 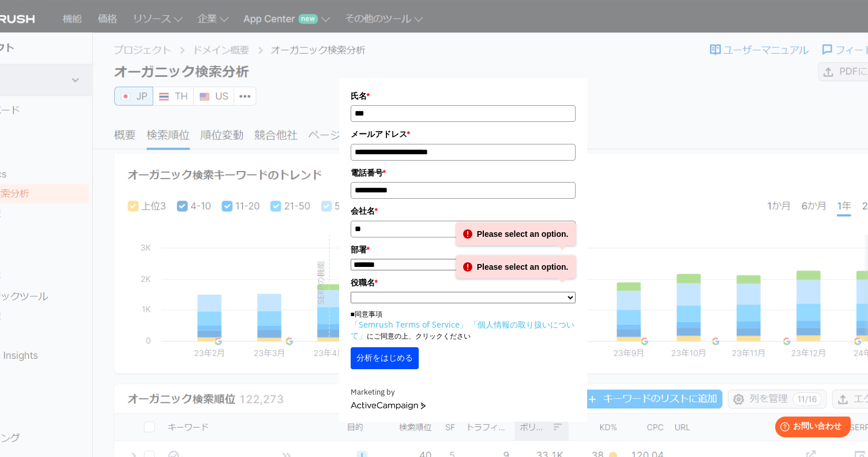 I want to click on div: Marketing by, so click(x=463, y=392).